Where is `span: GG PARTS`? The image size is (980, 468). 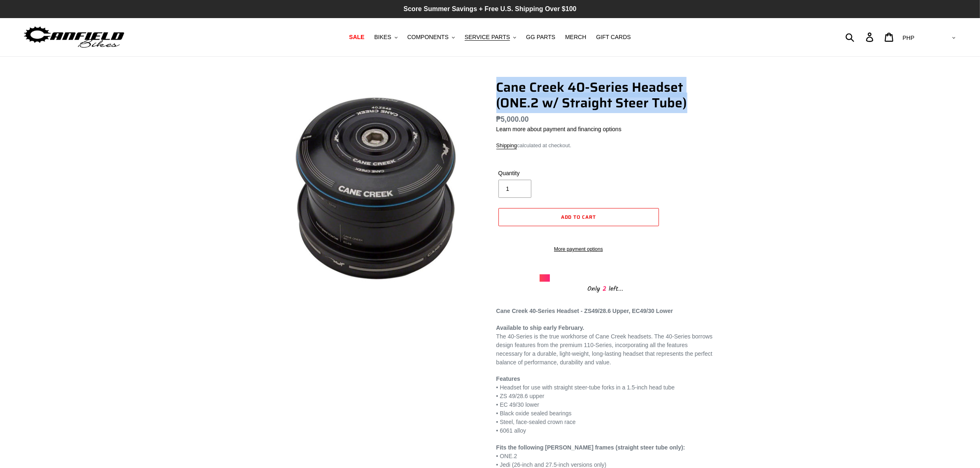
span: GG PARTS is located at coordinates (541, 37).